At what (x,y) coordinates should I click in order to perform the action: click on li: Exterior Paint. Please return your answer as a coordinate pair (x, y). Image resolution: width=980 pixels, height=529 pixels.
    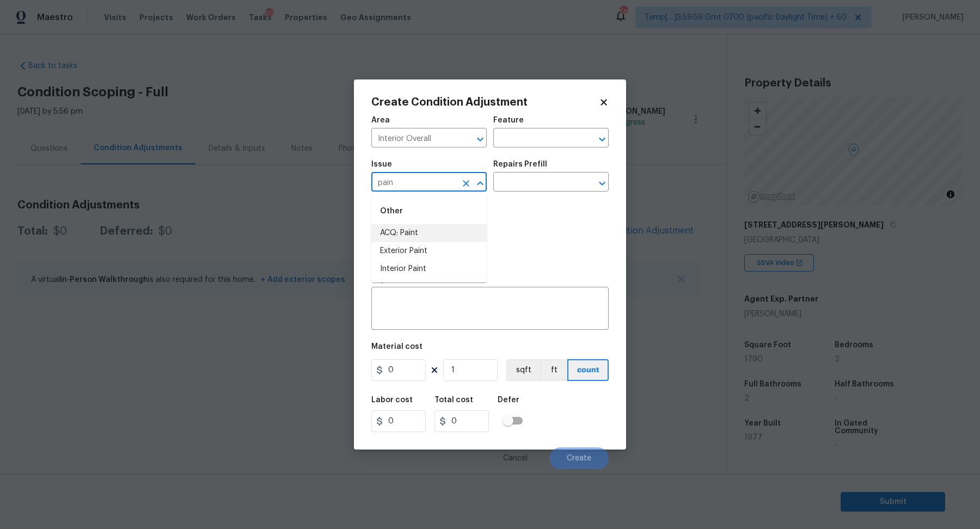
    Looking at the image, I should click on (429, 251).